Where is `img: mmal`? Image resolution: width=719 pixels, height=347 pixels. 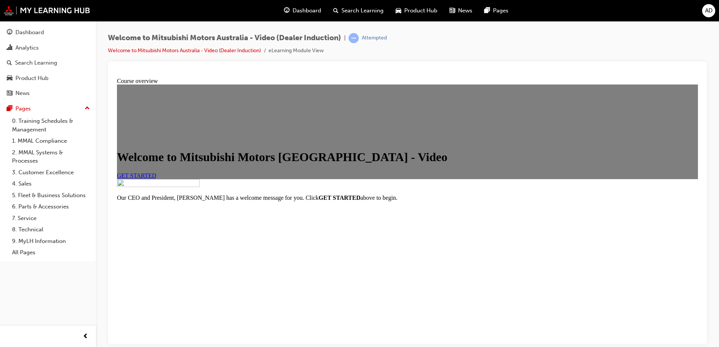 img: mmal is located at coordinates (47, 11).